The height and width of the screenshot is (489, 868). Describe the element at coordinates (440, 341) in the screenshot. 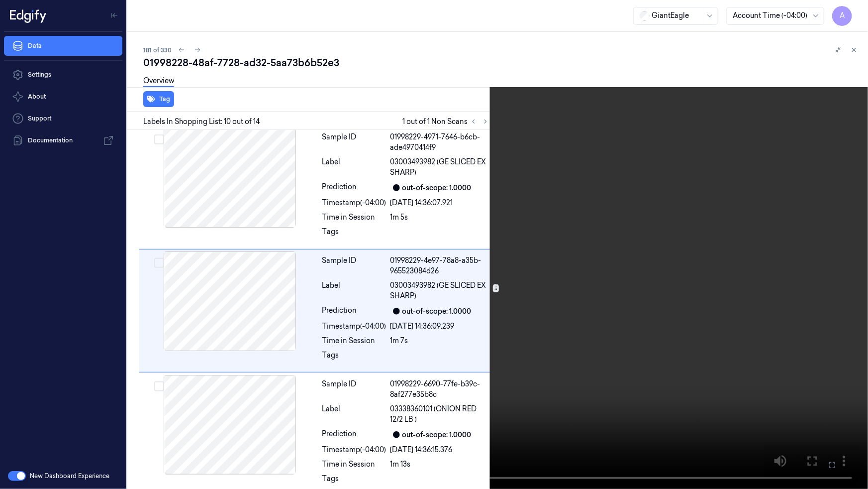

I see `div: 1m 7s` at that location.